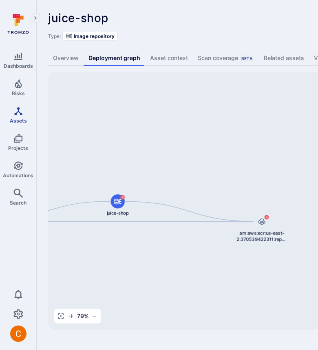  I want to click on a: Asset context, so click(169, 58).